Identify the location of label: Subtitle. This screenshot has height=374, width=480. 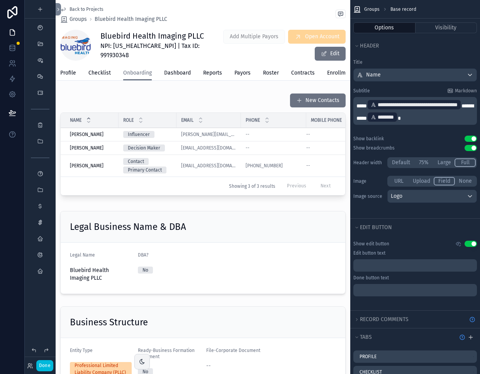
(361, 91).